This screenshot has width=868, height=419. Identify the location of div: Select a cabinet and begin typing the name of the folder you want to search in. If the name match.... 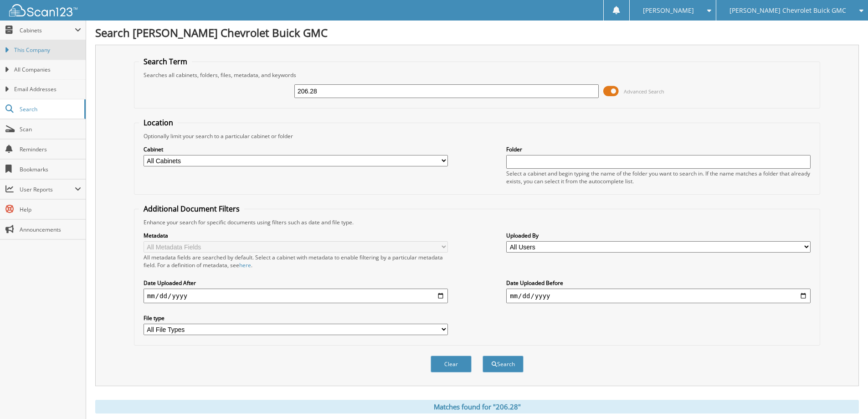
(659, 178).